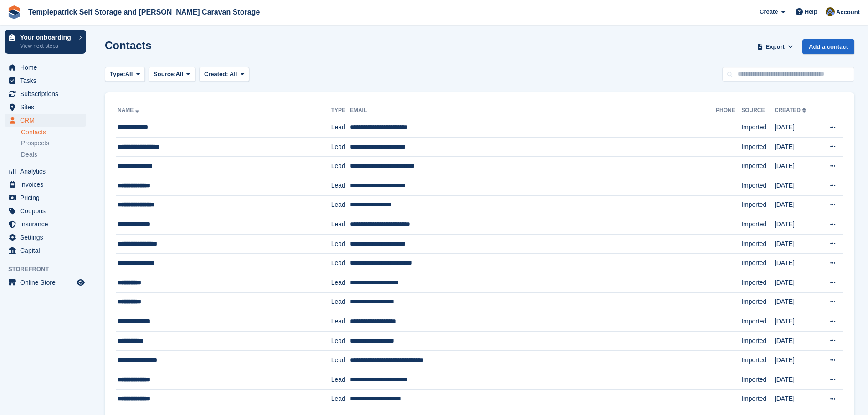  I want to click on span: Create, so click(769, 12).